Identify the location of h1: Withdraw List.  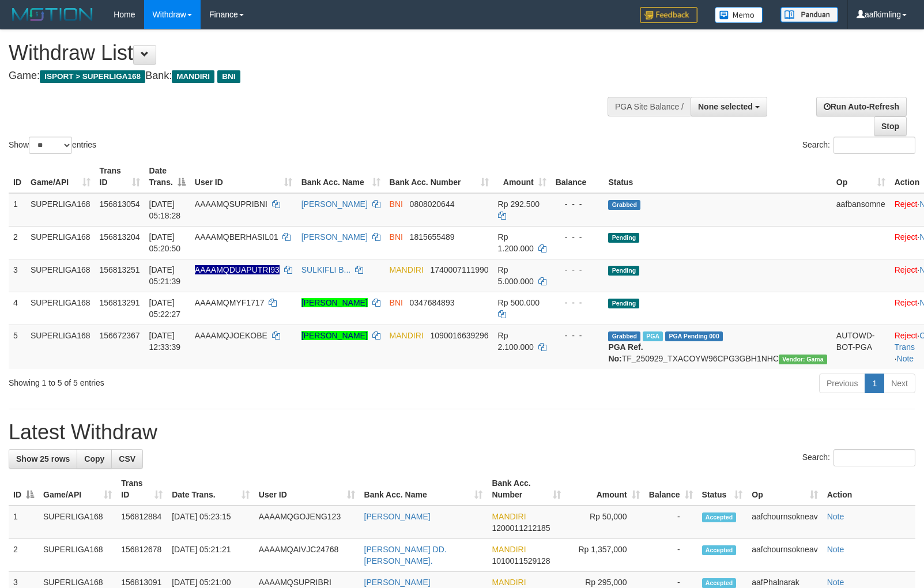
(307, 53).